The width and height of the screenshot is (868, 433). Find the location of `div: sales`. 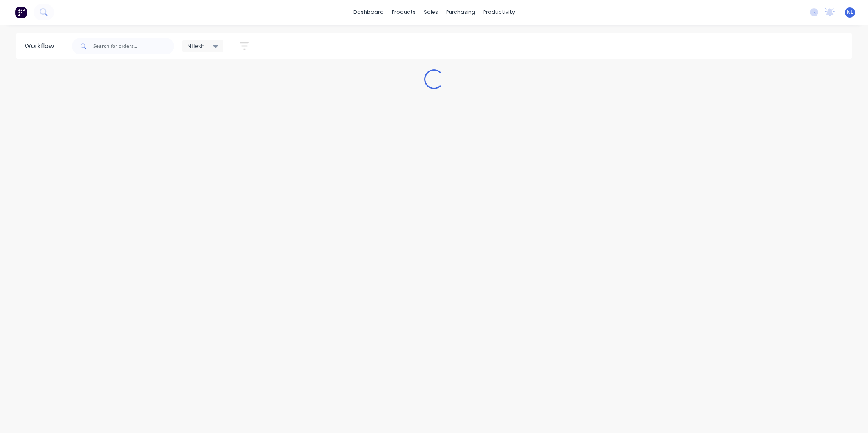

div: sales is located at coordinates (431, 12).